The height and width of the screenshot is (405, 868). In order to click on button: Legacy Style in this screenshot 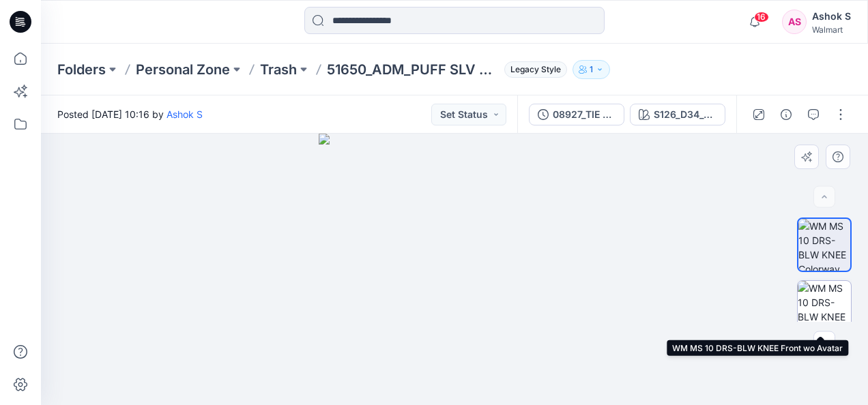, I will do `click(533, 69)`.